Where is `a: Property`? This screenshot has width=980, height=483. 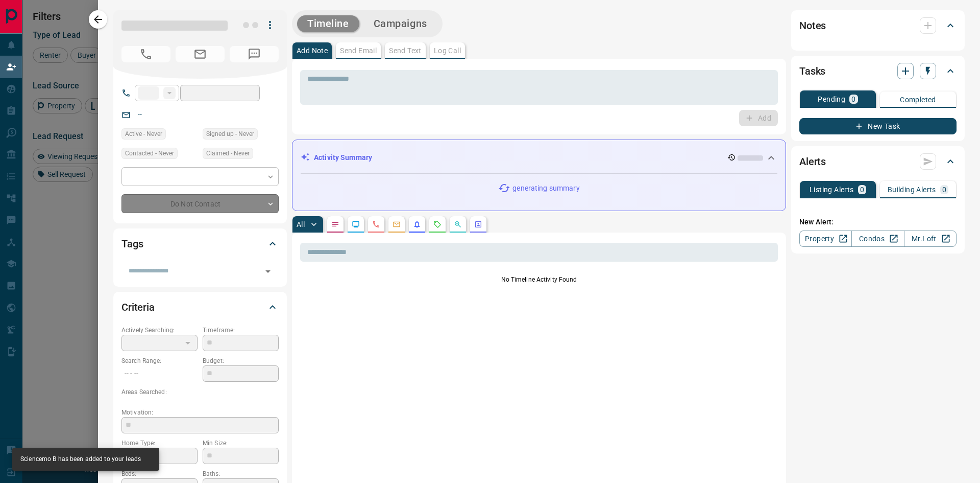 a: Property is located at coordinates (825, 238).